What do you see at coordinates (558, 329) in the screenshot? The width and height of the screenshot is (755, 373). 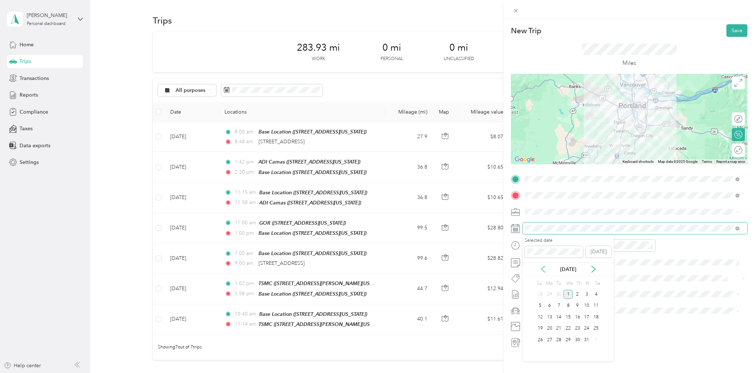 I see `div: 21` at bounding box center [558, 329].